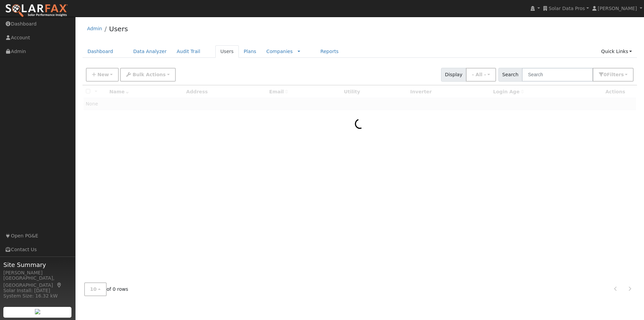 This screenshot has width=644, height=320. I want to click on span: Solar Data Pros, so click(567, 9).